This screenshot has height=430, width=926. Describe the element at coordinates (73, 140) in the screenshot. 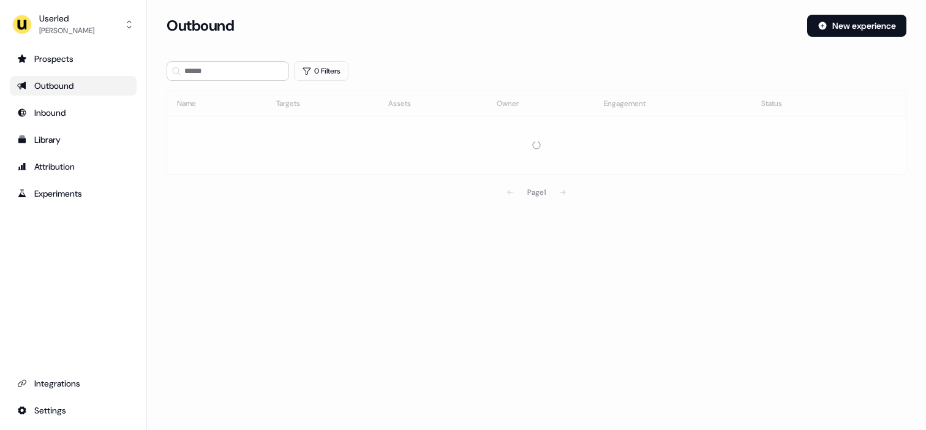

I see `div: Library` at that location.